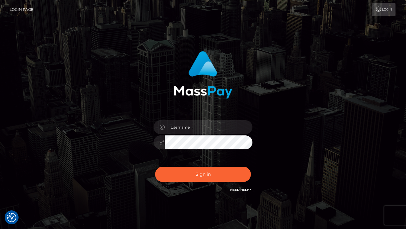  I want to click on img: Revisit consent button, so click(12, 217).